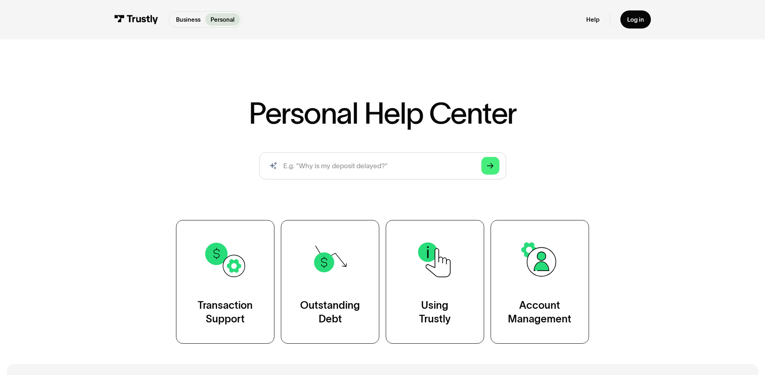 Image resolution: width=765 pixels, height=375 pixels. I want to click on a: Help, so click(592, 19).